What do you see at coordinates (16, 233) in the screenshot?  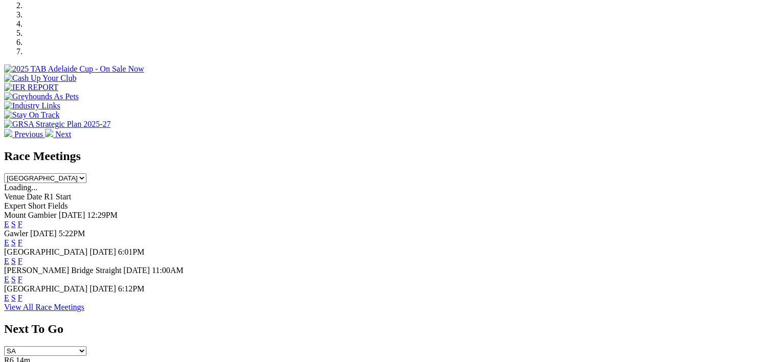 I see `span: Gawler` at bounding box center [16, 233].